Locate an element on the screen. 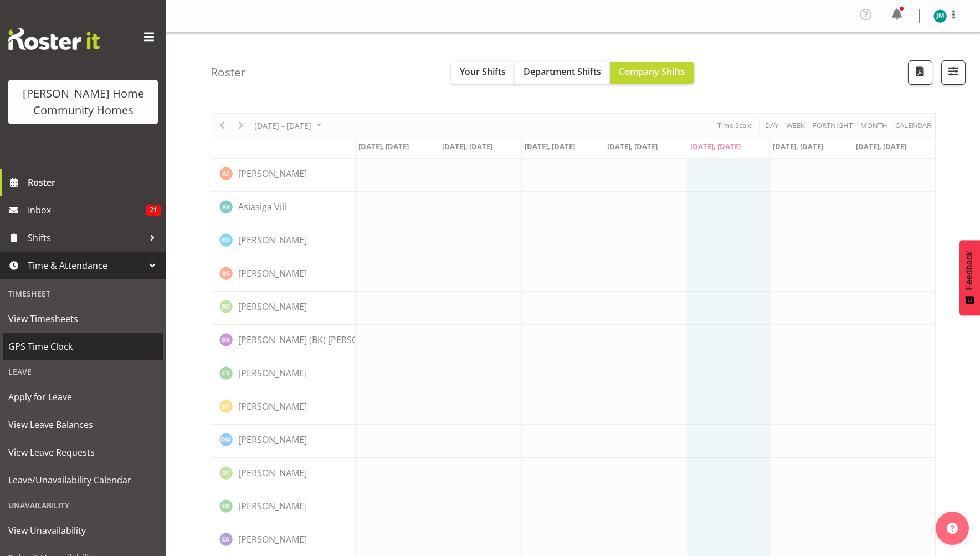  span: View Leave Requests is located at coordinates (83, 452).